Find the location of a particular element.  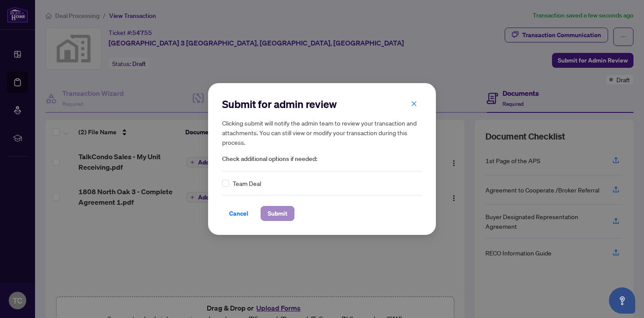

span: Team Deal is located at coordinates (247, 183).